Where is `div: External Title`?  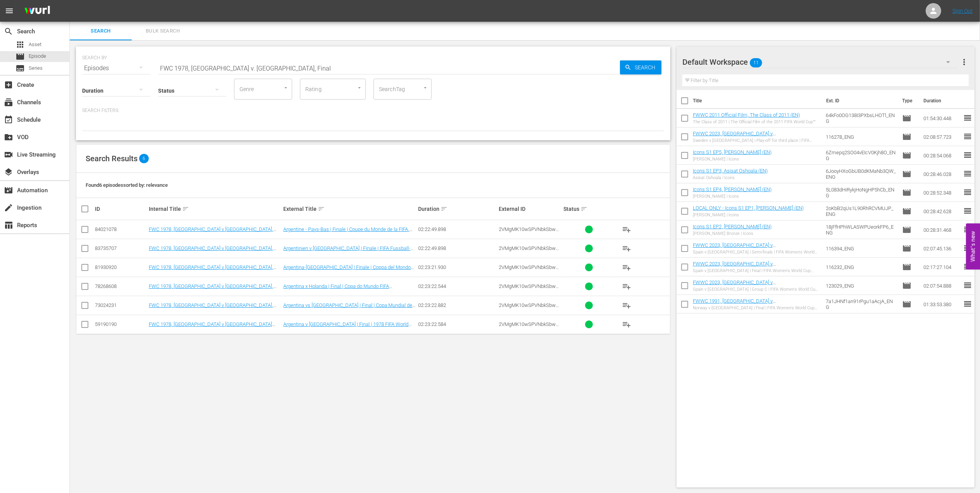 div: External Title is located at coordinates (349, 209).